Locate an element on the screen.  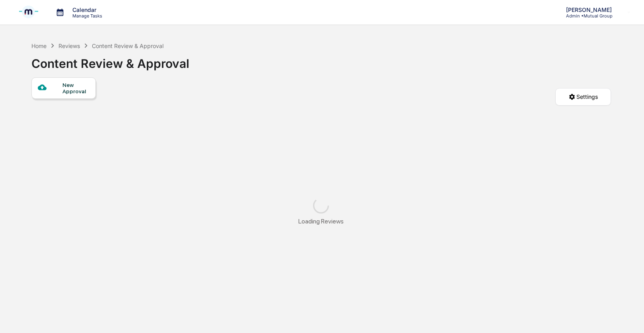
div: Loading Reviews is located at coordinates (321, 221).